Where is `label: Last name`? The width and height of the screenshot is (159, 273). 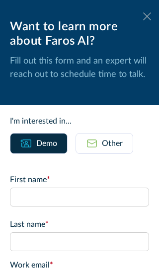
label: Last name is located at coordinates (79, 224).